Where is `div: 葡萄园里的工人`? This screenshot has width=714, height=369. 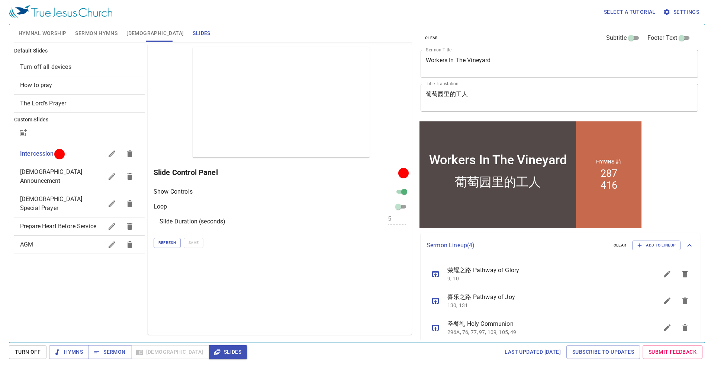 div: 葡萄园里的工人 is located at coordinates (80, 62).